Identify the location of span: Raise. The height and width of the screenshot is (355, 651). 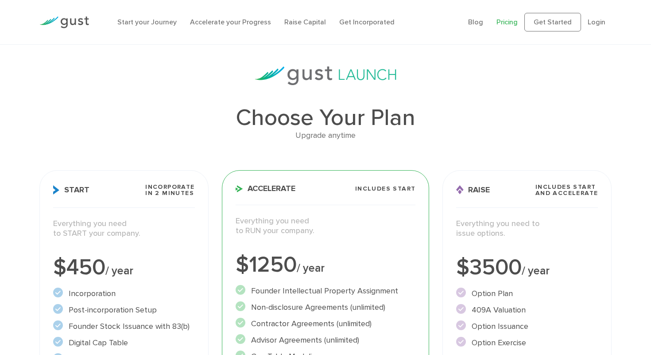
(473, 189).